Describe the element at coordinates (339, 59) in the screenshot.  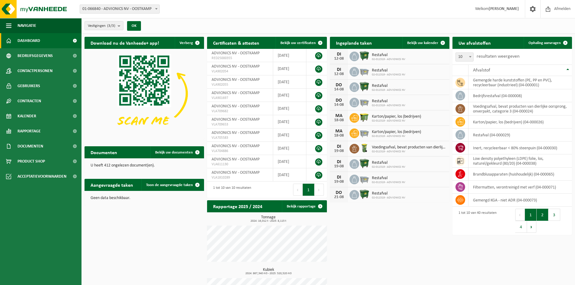
I see `div: 12-08` at that location.